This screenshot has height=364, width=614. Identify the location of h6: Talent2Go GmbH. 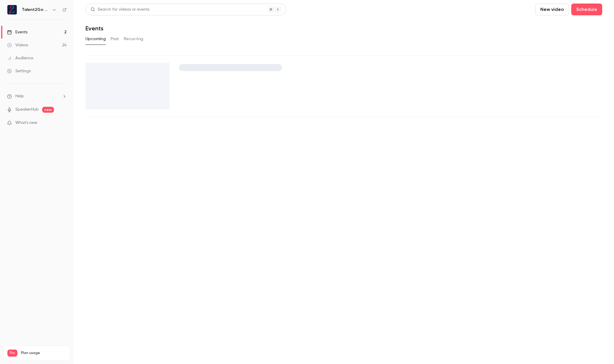
(36, 10).